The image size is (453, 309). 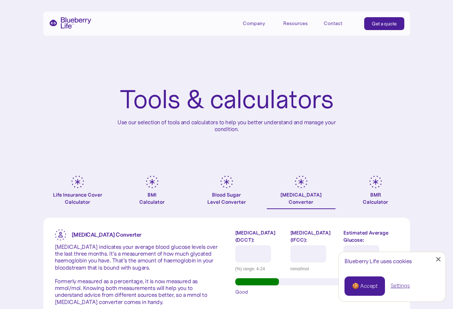 What do you see at coordinates (152, 198) in the screenshot?
I see `div: BMI Calculator` at bounding box center [152, 198].